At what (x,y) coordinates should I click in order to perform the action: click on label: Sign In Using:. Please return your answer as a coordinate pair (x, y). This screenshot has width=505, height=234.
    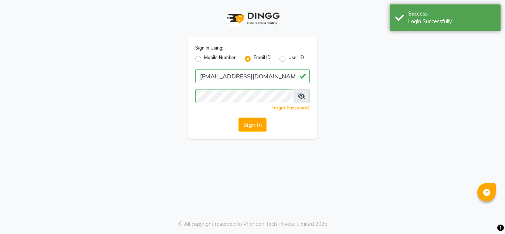
    Looking at the image, I should click on (209, 48).